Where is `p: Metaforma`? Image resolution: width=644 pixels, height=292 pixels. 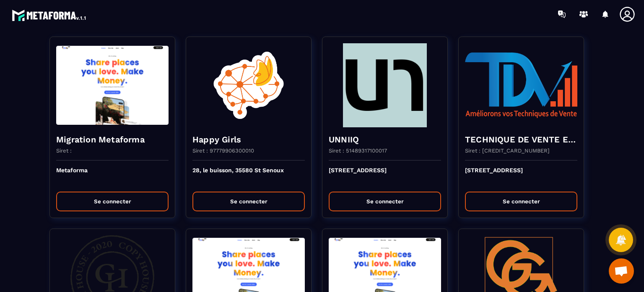
p: Metaforma is located at coordinates (113, 176).